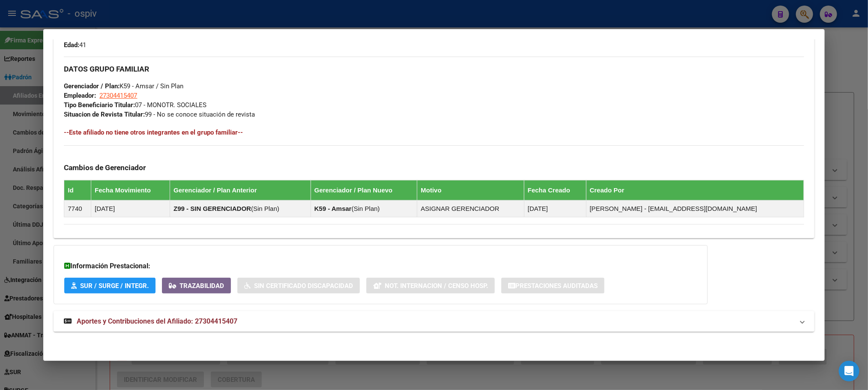  Describe the element at coordinates (75, 45) in the screenshot. I see `span: 41` at that location.